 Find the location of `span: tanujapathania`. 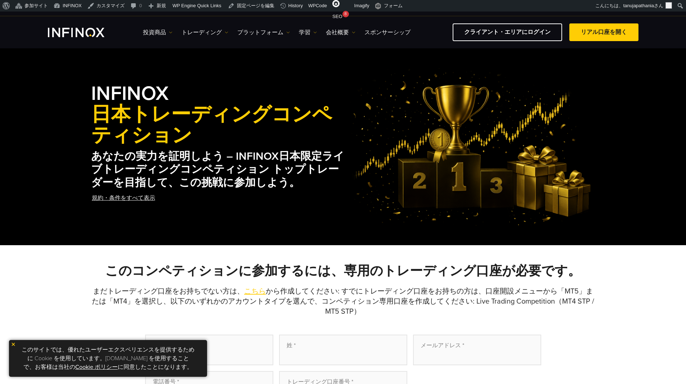

span: tanujapathania is located at coordinates (638, 5).